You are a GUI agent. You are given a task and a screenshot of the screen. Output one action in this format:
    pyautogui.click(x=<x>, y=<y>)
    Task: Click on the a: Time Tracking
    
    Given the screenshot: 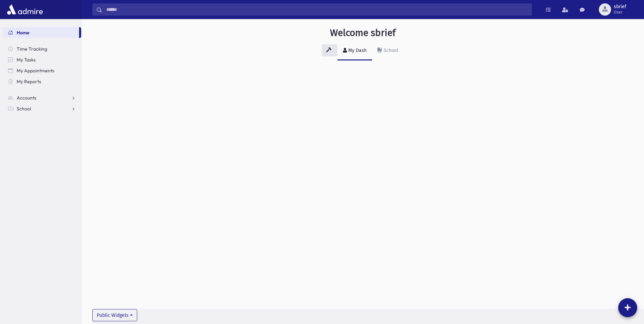 What is the action you would take?
    pyautogui.click(x=42, y=49)
    